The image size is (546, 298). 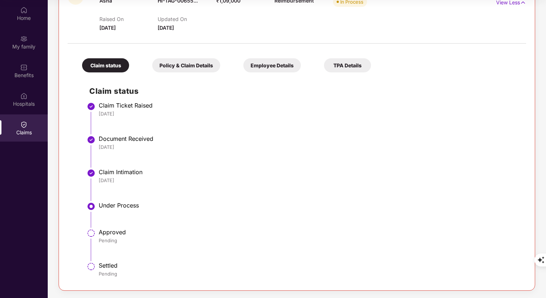 I want to click on div: TPA Details, so click(x=348, y=65).